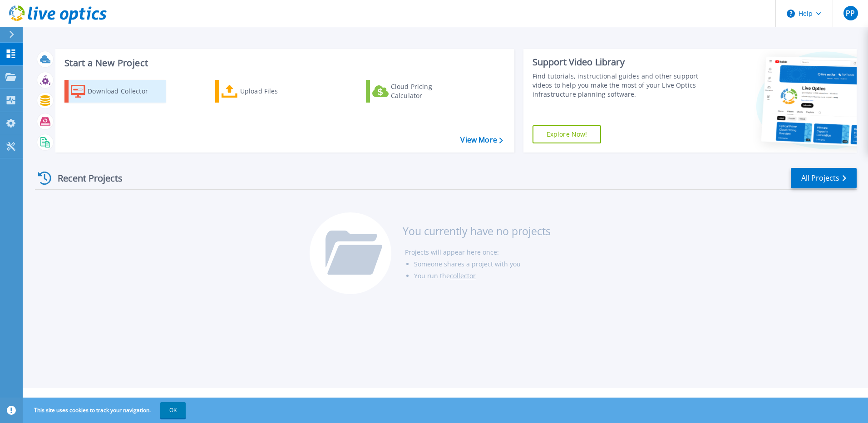  Describe the element at coordinates (477, 231) in the screenshot. I see `h3: You currently have no projects` at that location.